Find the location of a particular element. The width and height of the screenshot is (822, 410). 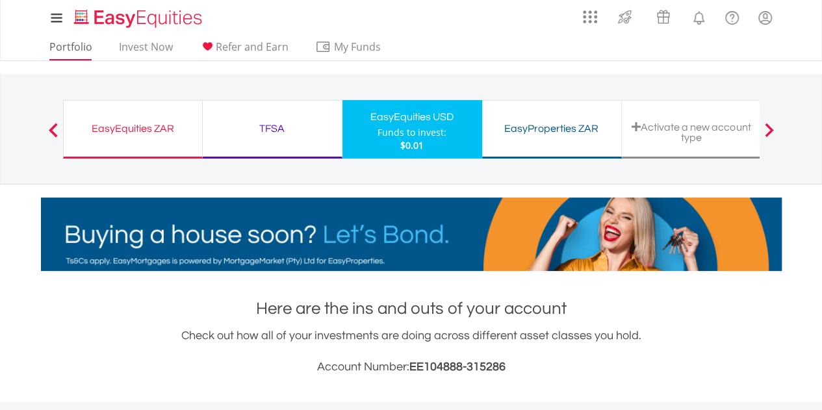

div: EasyEquities USD is located at coordinates (412, 117).